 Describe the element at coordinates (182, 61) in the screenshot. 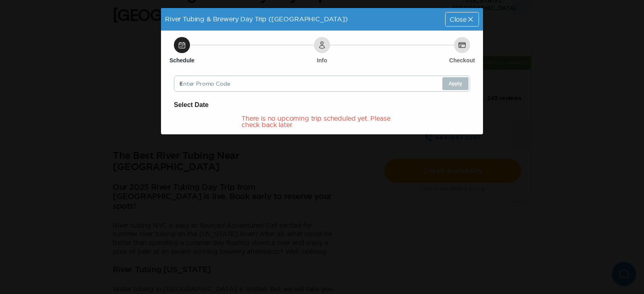

I see `h6: Schedule` at that location.